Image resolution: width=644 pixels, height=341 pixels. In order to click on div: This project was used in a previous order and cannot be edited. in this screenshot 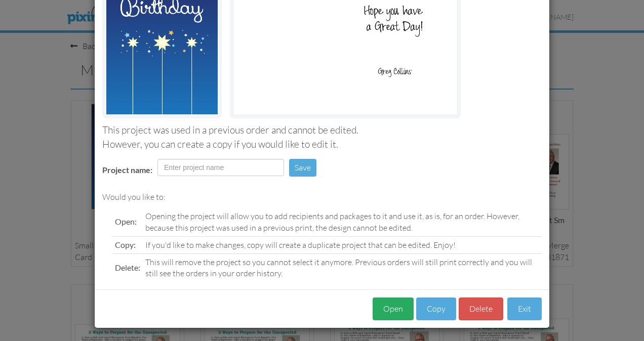, I will do `click(322, 130)`.